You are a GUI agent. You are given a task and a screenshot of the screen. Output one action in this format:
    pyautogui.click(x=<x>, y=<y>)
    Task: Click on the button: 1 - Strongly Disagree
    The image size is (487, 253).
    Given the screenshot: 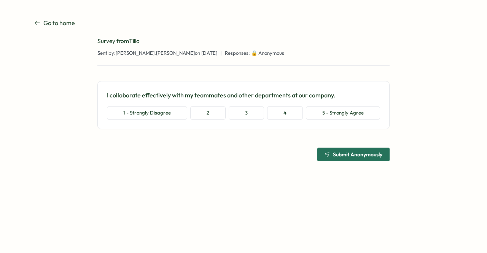 What is the action you would take?
    pyautogui.click(x=147, y=113)
    